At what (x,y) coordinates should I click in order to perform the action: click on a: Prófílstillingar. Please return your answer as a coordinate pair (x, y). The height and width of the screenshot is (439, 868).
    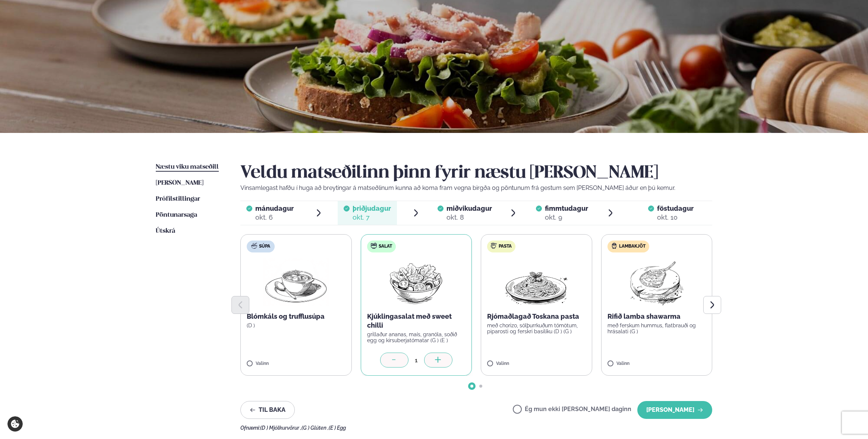
    Looking at the image, I should click on (178, 199).